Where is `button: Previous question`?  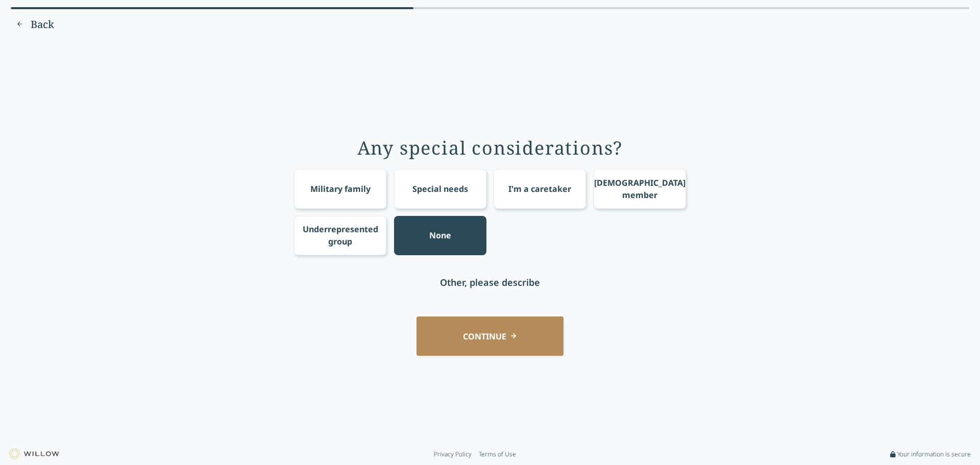
button: Previous question is located at coordinates (35, 25).